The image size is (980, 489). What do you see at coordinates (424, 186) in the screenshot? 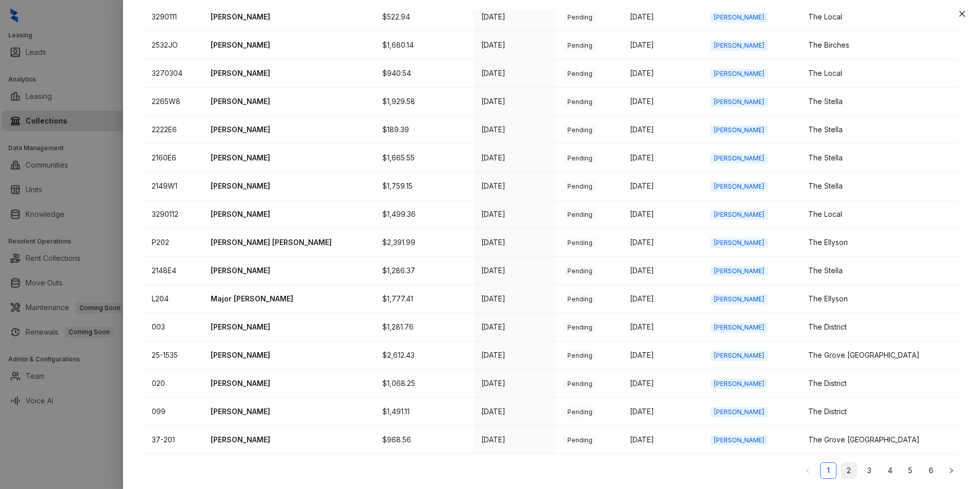
I see `td: $1,759.15` at bounding box center [424, 186].